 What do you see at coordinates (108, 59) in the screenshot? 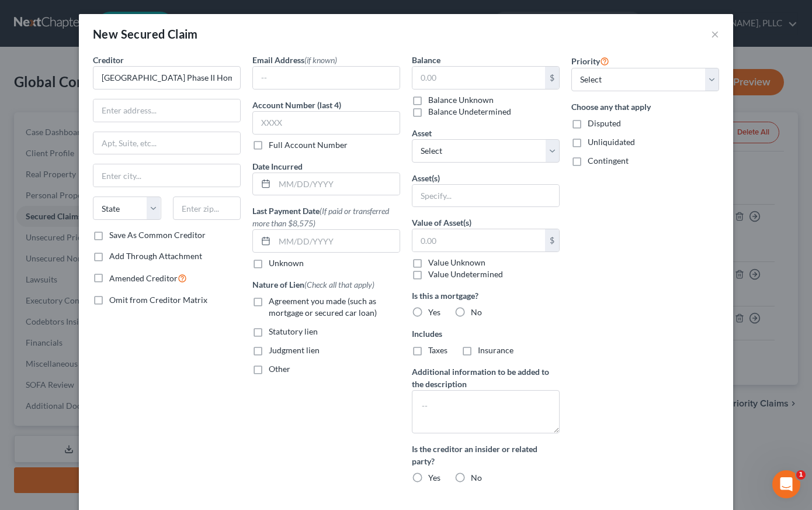
I see `span: Creditor` at bounding box center [108, 59].